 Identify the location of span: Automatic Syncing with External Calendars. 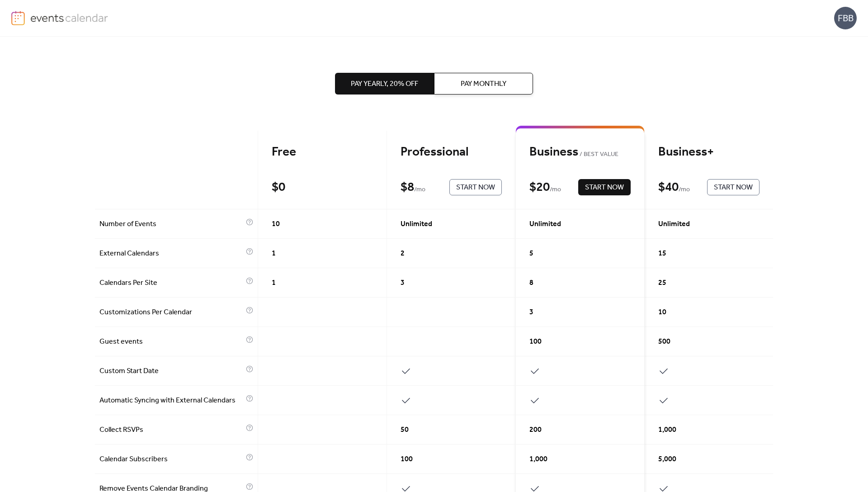
(171, 400).